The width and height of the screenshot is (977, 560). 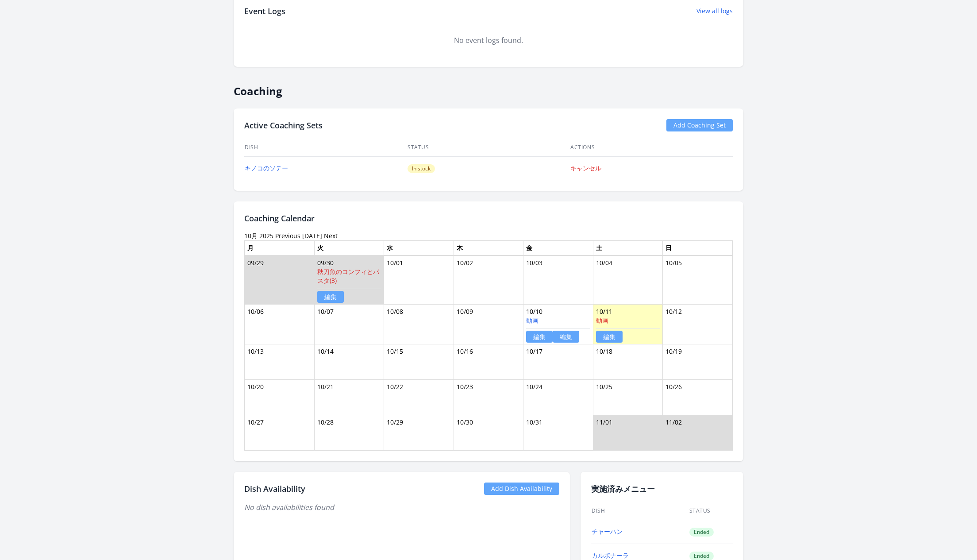 What do you see at coordinates (488, 88) in the screenshot?
I see `h2: Coaching` at bounding box center [488, 88].